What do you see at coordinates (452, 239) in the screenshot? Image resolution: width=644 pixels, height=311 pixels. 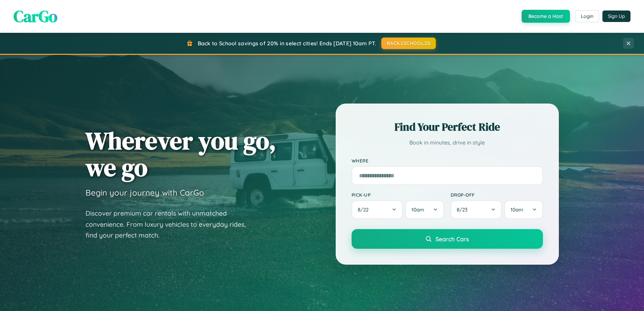 I see `span: Search Cars` at bounding box center [452, 239].